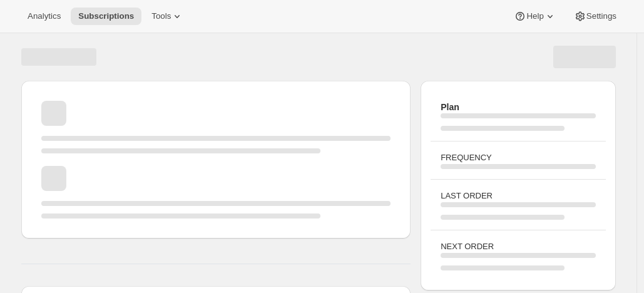  What do you see at coordinates (106, 16) in the screenshot?
I see `span: Subscriptions` at bounding box center [106, 16].